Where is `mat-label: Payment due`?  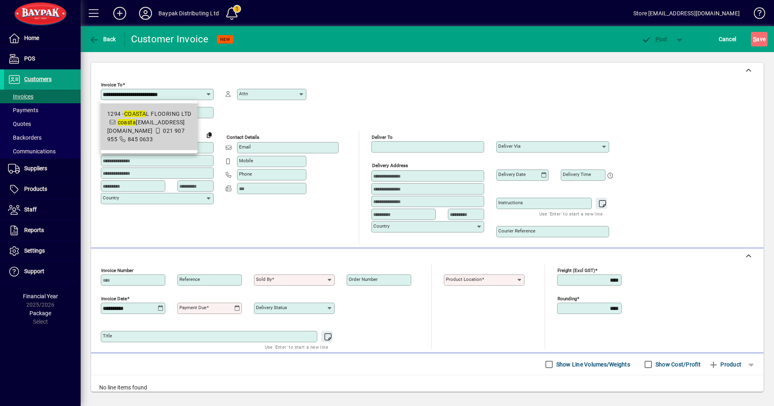 mat-label: Payment due is located at coordinates (193, 307).